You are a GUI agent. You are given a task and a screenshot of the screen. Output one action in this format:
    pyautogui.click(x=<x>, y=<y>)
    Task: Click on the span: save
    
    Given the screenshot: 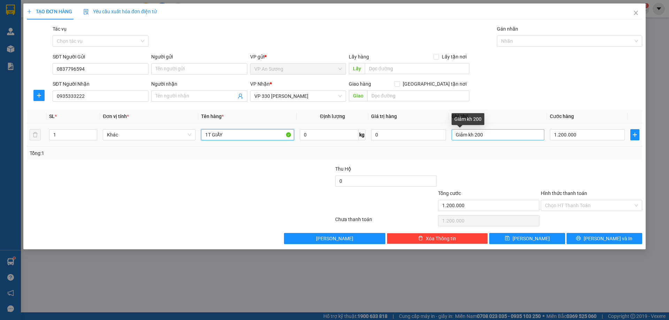 What is the action you would take?
    pyautogui.click(x=507, y=239)
    